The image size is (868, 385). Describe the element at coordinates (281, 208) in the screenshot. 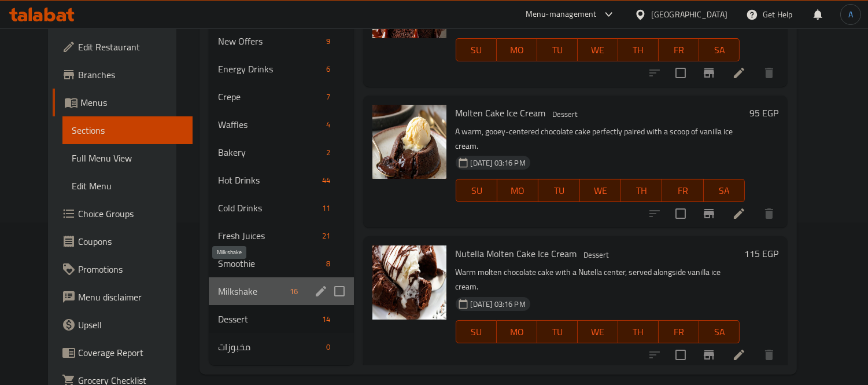

I see `div: Cold Drinks11` at that location.